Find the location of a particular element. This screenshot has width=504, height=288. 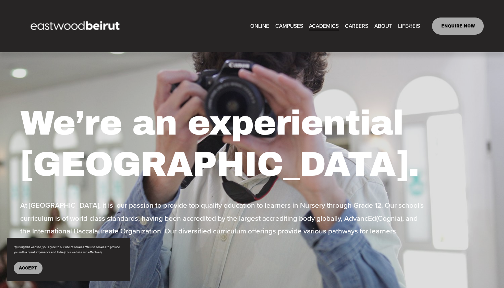

span: Accept is located at coordinates (28, 268).